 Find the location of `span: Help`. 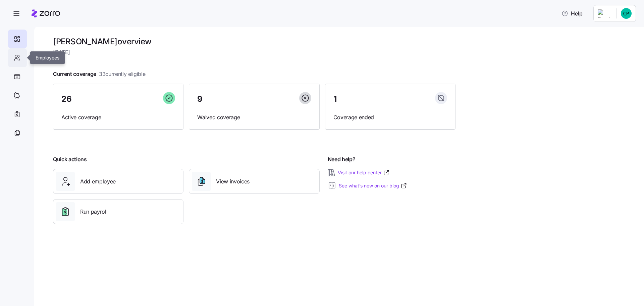

span: Help is located at coordinates (572, 13).